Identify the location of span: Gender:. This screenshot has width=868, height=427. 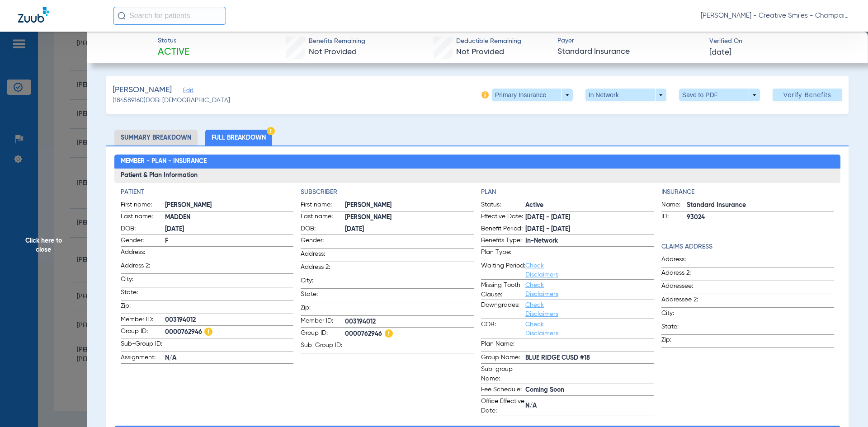
(323, 242).